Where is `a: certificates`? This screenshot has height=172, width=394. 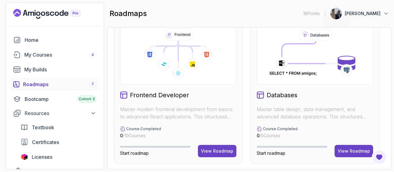
a: certificates is located at coordinates (58, 142).